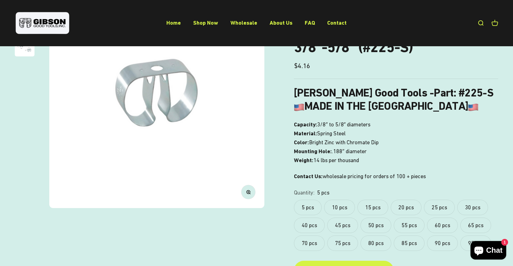 This screenshot has height=266, width=513. What do you see at coordinates (173, 22) in the screenshot?
I see `a: Home` at bounding box center [173, 22].